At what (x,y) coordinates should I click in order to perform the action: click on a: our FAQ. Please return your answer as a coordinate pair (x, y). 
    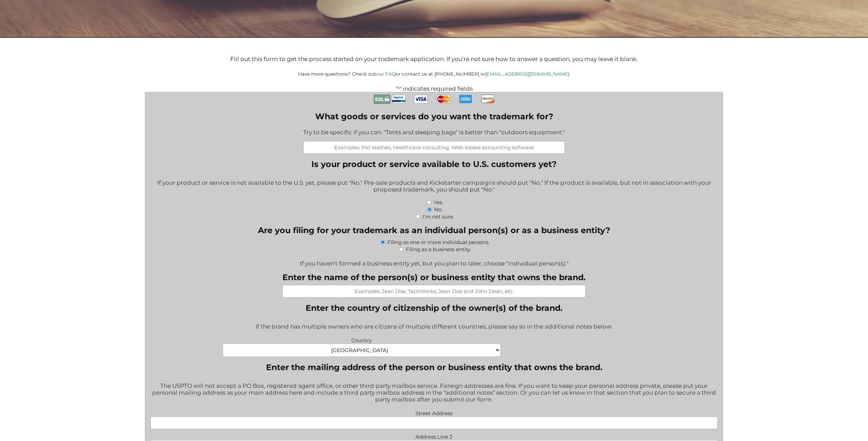
    Looking at the image, I should click on (386, 74).